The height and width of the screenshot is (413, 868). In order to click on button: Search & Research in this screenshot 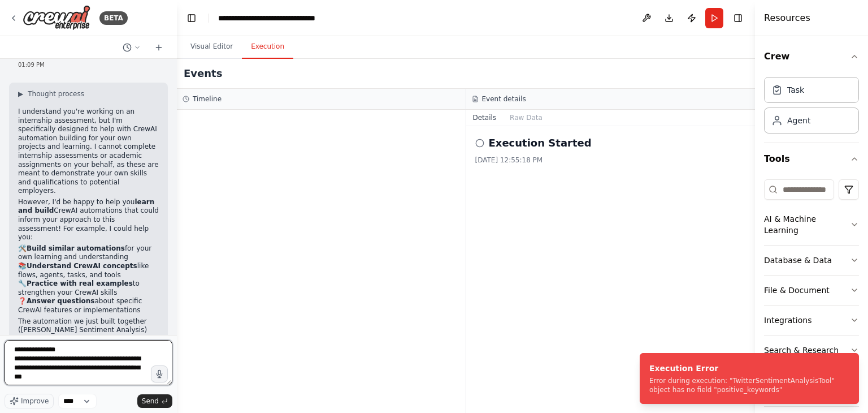, I will do `click(811, 350)`.